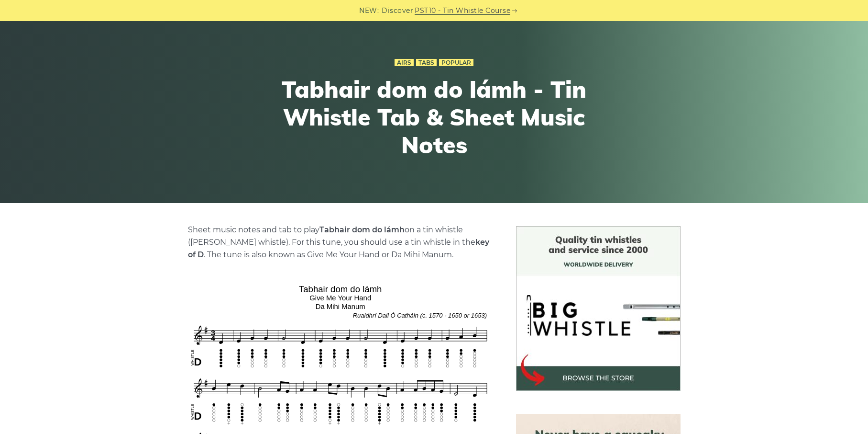 Image resolution: width=868 pixels, height=434 pixels. What do you see at coordinates (397, 10) in the screenshot?
I see `span: Discover` at bounding box center [397, 10].